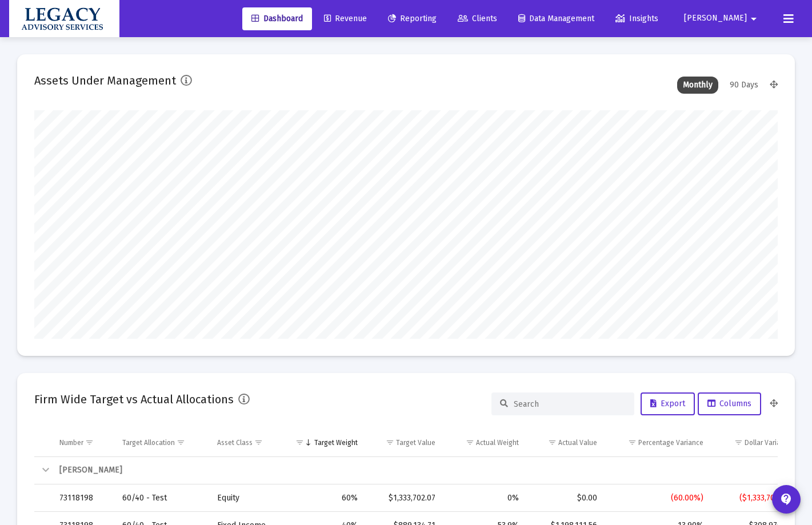 The width and height of the screenshot is (812, 525). I want to click on span: Show filter options for column 'Actual Value', so click(552, 443).